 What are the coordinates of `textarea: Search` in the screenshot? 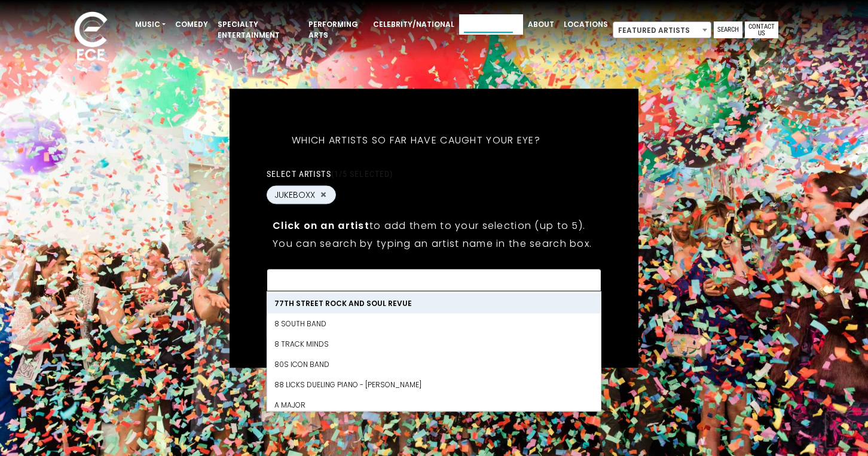 It's located at (434, 281).